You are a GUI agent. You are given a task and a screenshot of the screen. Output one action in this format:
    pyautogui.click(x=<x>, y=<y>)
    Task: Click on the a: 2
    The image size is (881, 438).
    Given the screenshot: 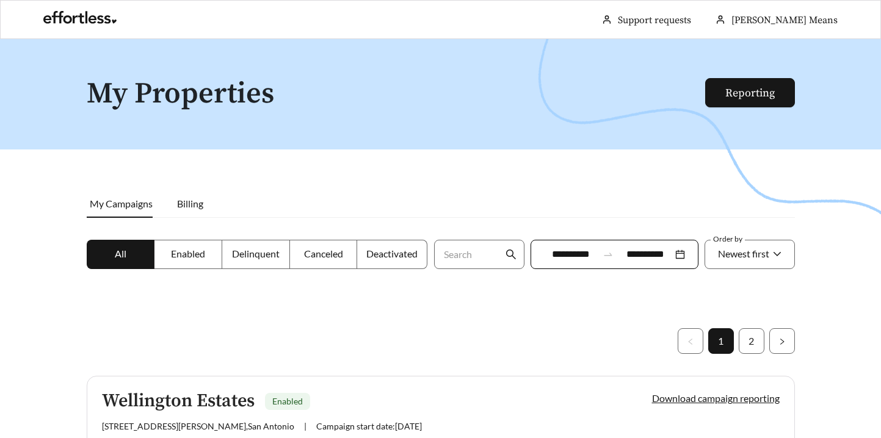 What is the action you would take?
    pyautogui.click(x=751, y=341)
    